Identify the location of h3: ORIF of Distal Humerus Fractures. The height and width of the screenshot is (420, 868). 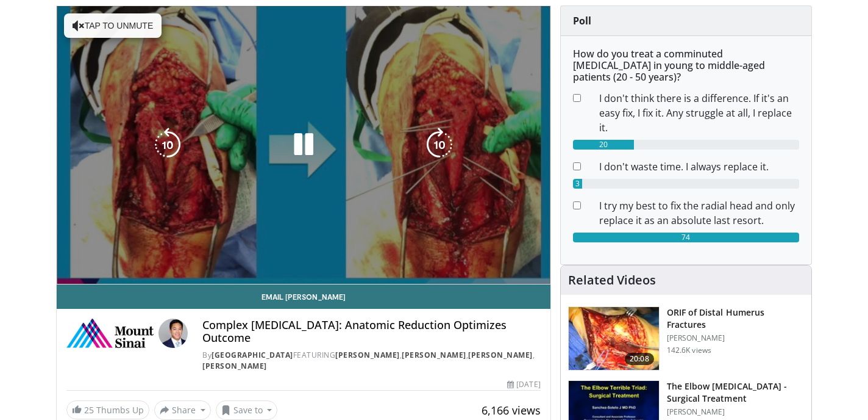
(735, 319).